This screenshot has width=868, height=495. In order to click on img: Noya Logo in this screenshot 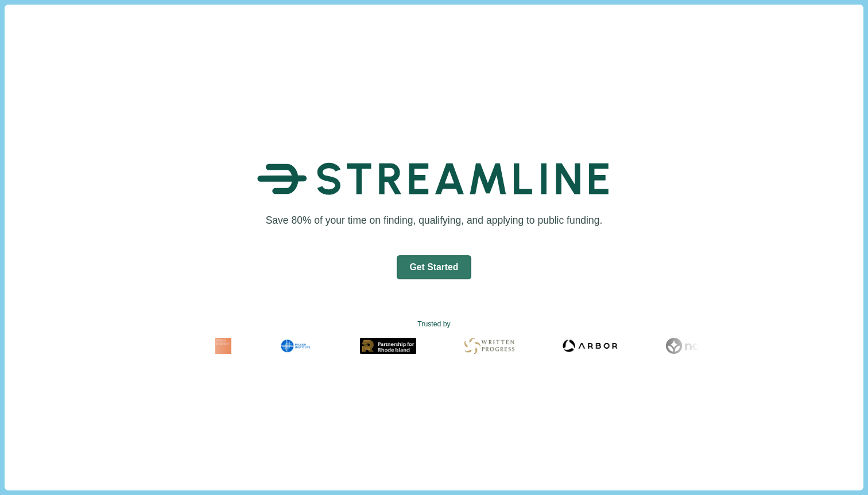, I will do `click(676, 345)`.